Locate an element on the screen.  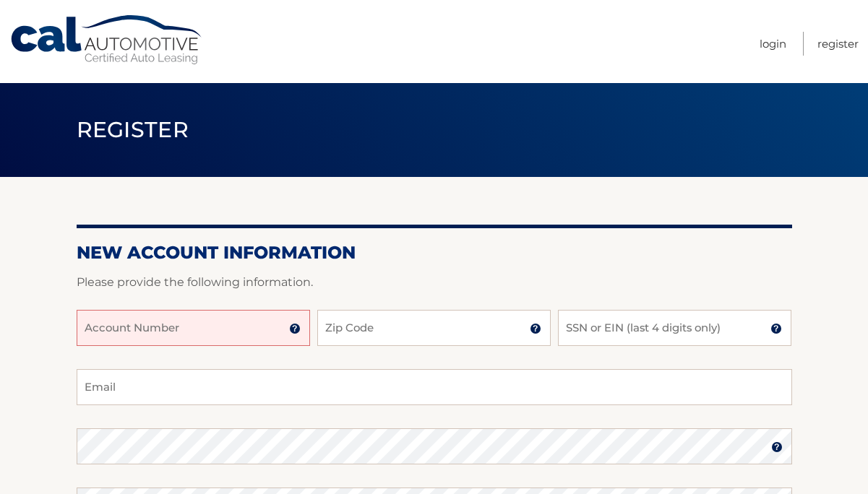
h2: New Account Information is located at coordinates (435, 253).